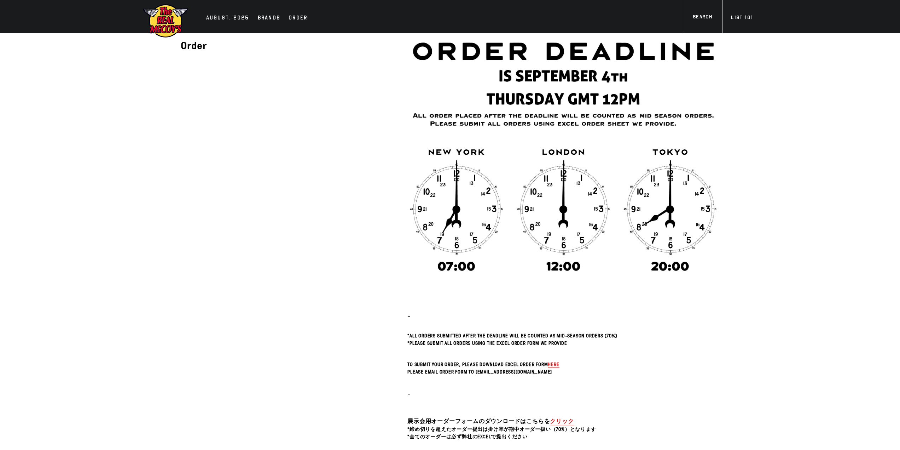 The width and height of the screenshot is (900, 450). Describe the element at coordinates (228, 18) in the screenshot. I see `a: AUGUST. 2025` at that location.